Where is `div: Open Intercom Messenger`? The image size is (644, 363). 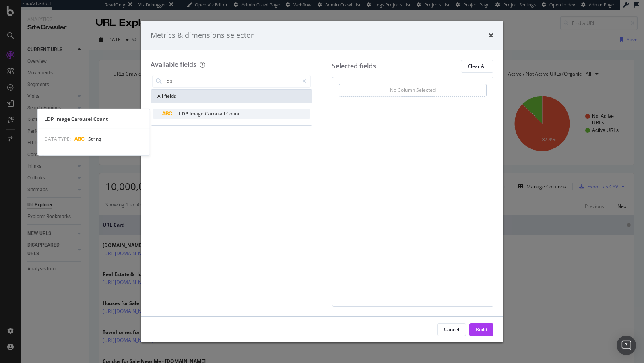
div: Open Intercom Messenger is located at coordinates (626, 345).